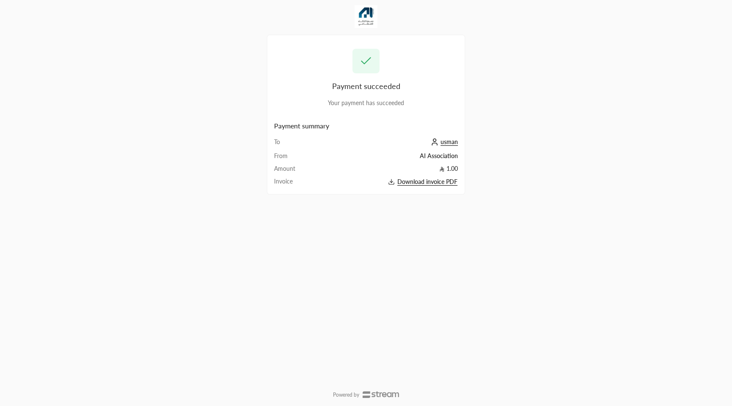  What do you see at coordinates (427, 182) in the screenshot?
I see `span: Download invoice PDF` at bounding box center [427, 182].